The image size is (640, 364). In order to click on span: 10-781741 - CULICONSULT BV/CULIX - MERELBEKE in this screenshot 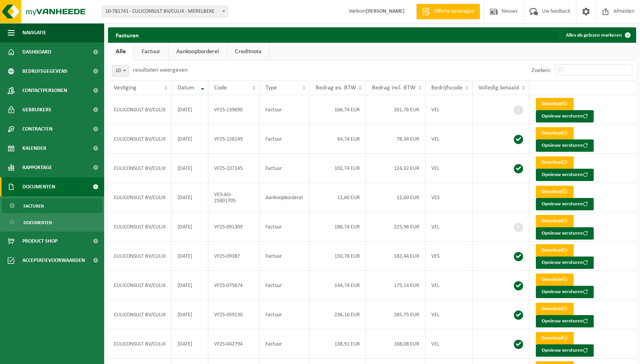, I will do `click(164, 12)`.